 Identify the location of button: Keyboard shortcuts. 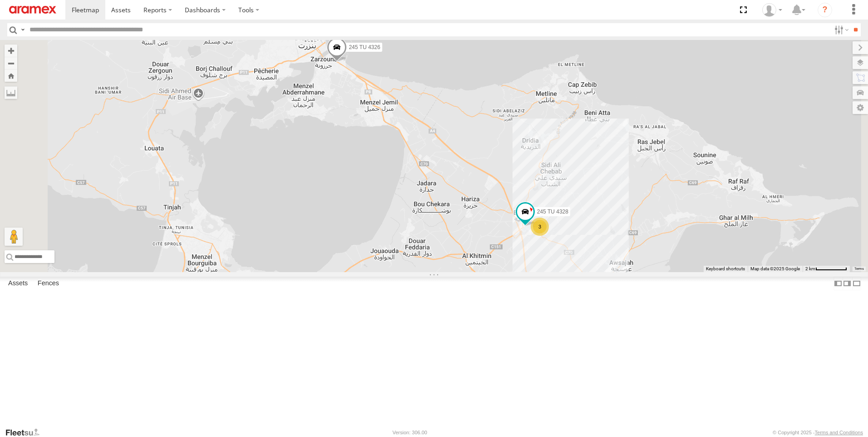
(725, 269).